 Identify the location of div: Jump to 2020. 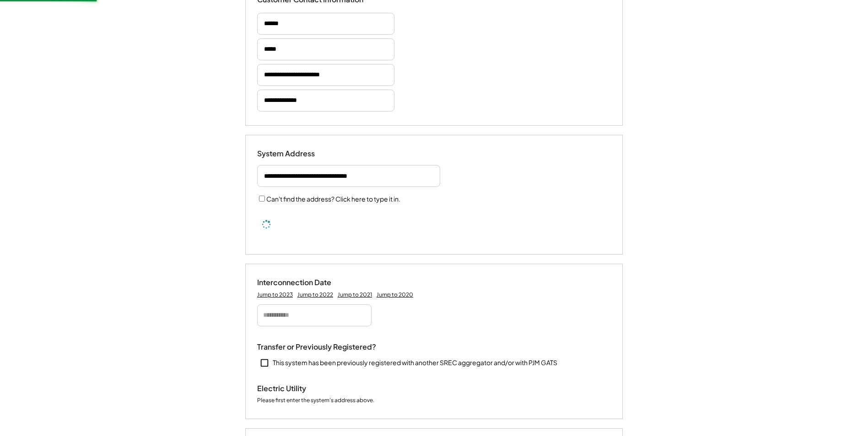
(395, 295).